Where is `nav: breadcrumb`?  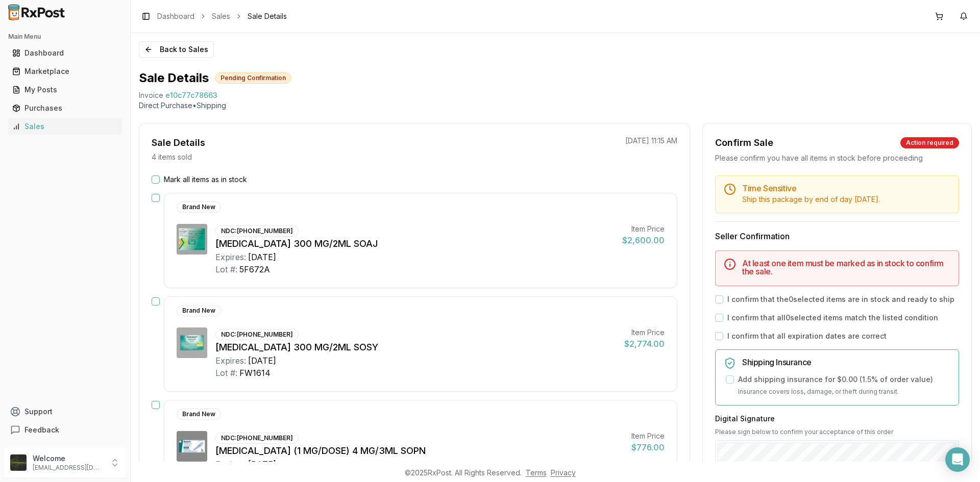 nav: breadcrumb is located at coordinates (222, 16).